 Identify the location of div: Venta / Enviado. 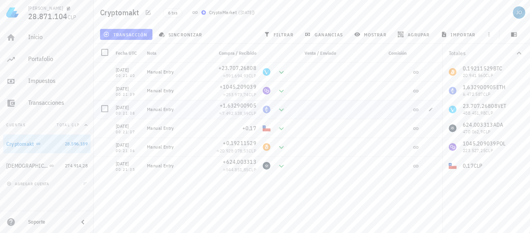
(314, 53).